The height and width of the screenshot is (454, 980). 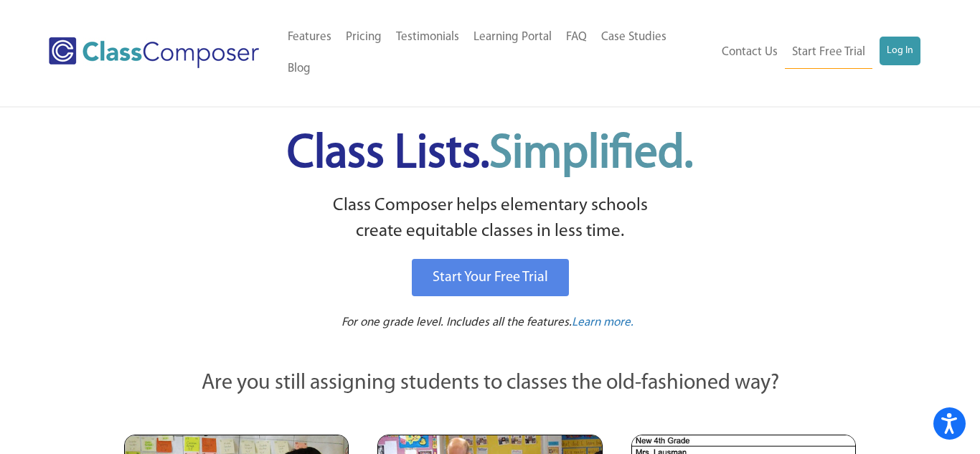 What do you see at coordinates (576, 37) in the screenshot?
I see `a: FAQ` at bounding box center [576, 37].